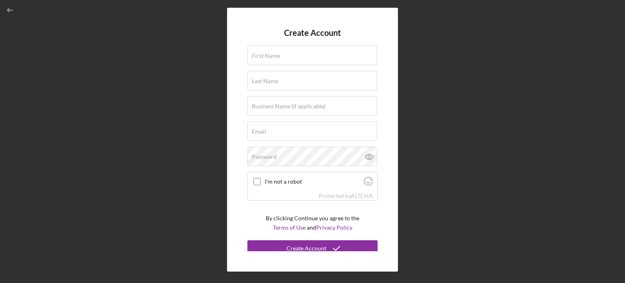 This screenshot has height=283, width=625. Describe the element at coordinates (313, 181) in the screenshot. I see `label: I'm not a robot` at that location.